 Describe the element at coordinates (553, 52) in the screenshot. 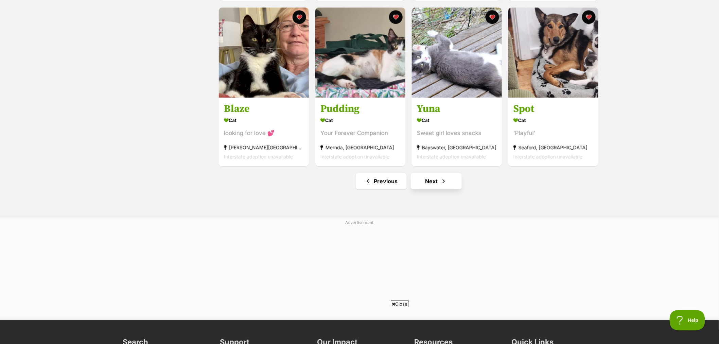

I see `img: Spot` at that location.